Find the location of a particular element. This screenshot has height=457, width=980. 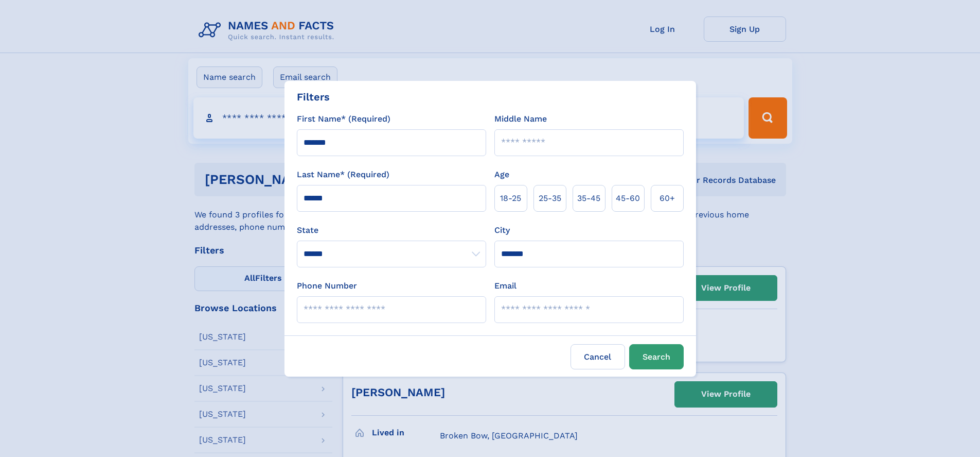

span: 60+ is located at coordinates (667, 198).